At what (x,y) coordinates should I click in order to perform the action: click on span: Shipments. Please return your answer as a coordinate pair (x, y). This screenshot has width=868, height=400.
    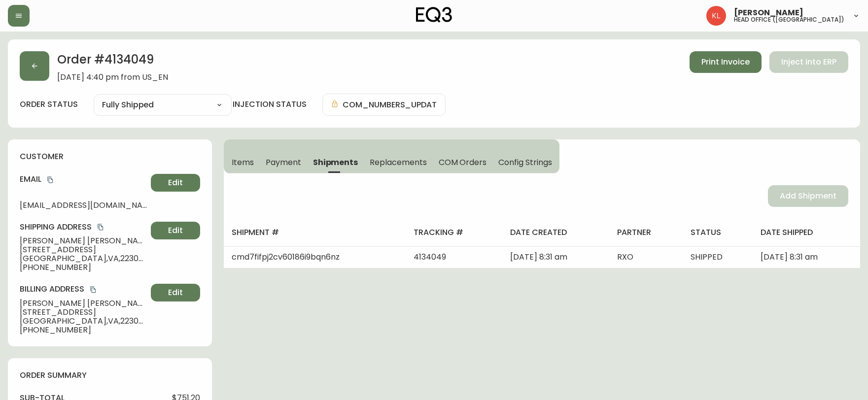
    Looking at the image, I should click on (336, 162).